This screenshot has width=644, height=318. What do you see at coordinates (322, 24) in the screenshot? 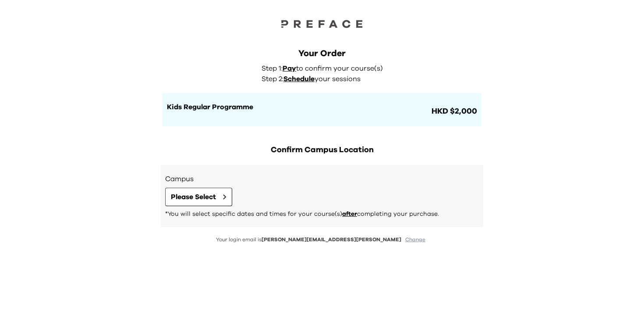
I see `img: Preface Logo` at bounding box center [322, 24].